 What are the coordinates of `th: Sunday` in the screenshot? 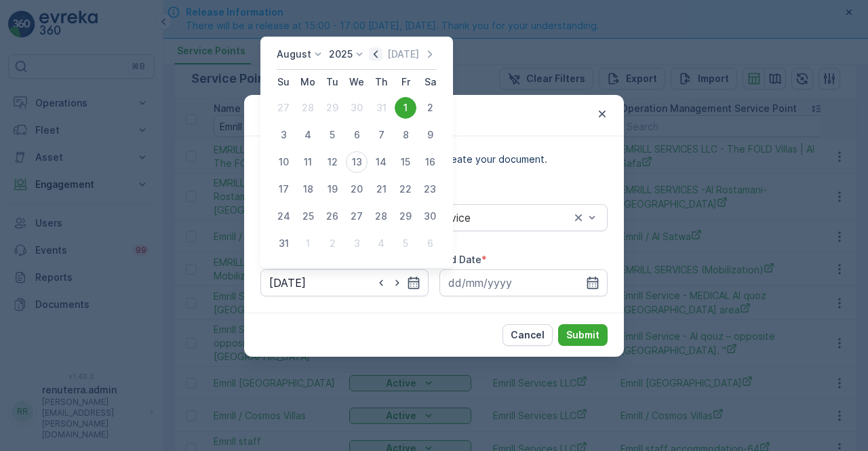 It's located at (283, 82).